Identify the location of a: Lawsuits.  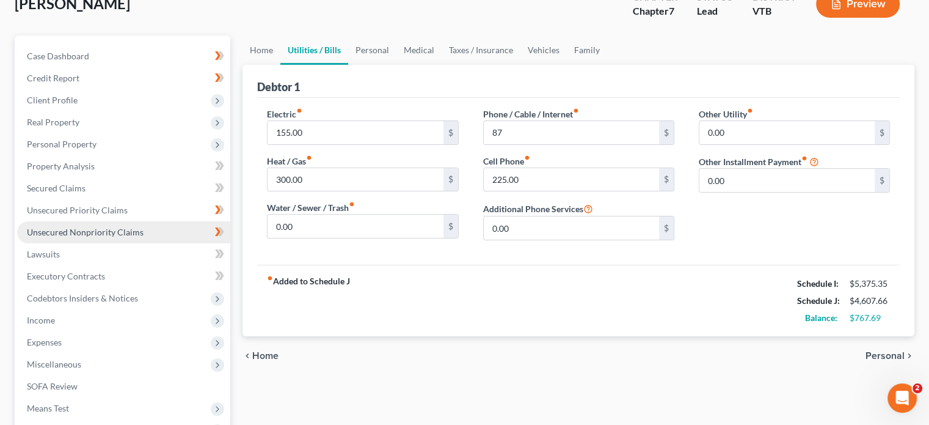
(123, 254).